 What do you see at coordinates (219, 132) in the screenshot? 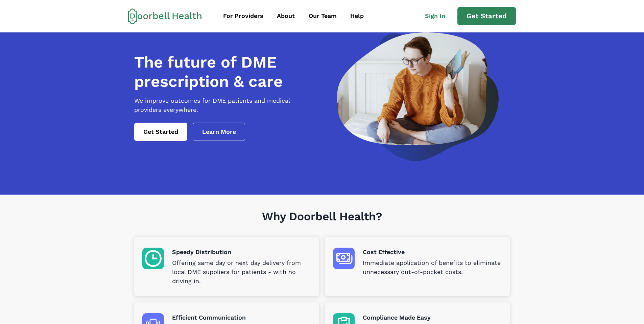
I see `a: Learn More` at bounding box center [219, 132].